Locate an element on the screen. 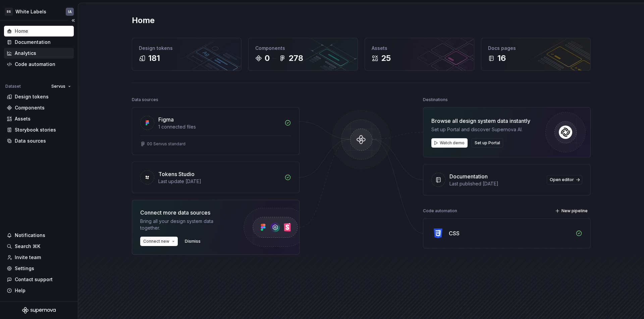 The image size is (644, 319). div: 0 is located at coordinates (267, 58).